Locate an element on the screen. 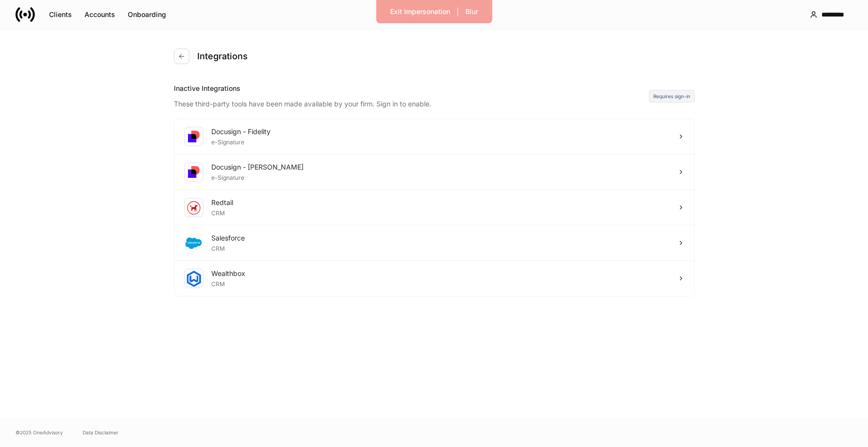  button: Clients is located at coordinates (60, 15).